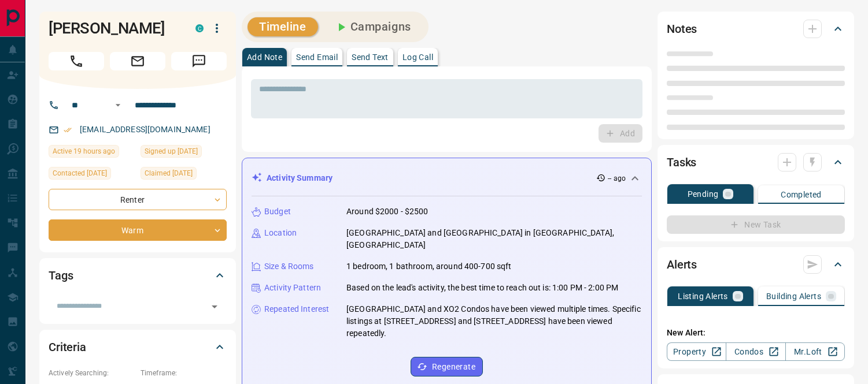 The width and height of the screenshot is (868, 384). I want to click on p: -- ago, so click(616, 178).